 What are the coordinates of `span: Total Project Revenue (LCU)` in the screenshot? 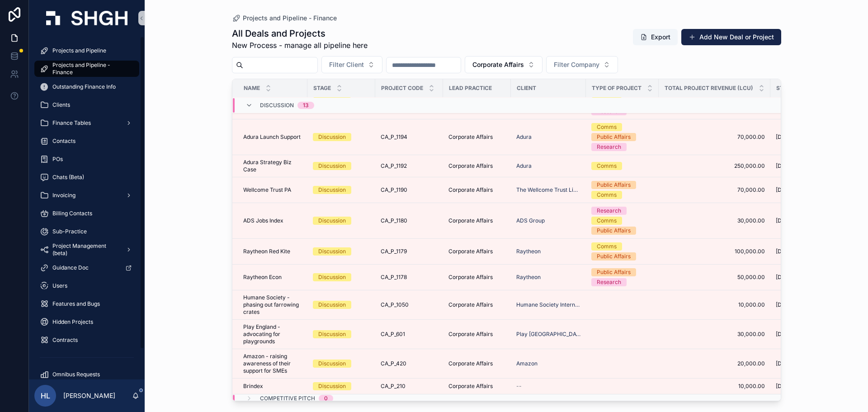 It's located at (709, 88).